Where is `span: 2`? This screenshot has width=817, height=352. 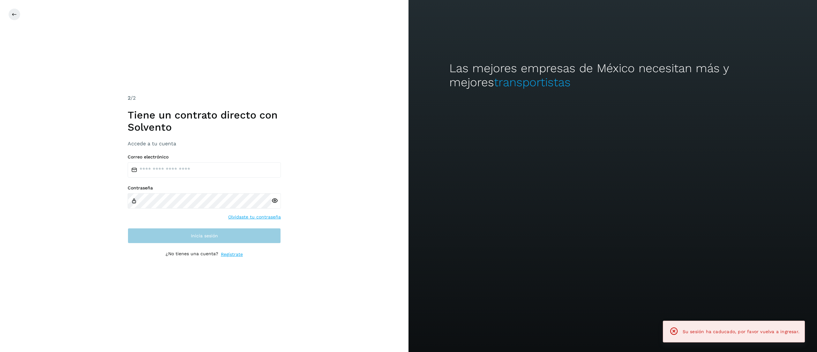 span: 2 is located at coordinates (129, 98).